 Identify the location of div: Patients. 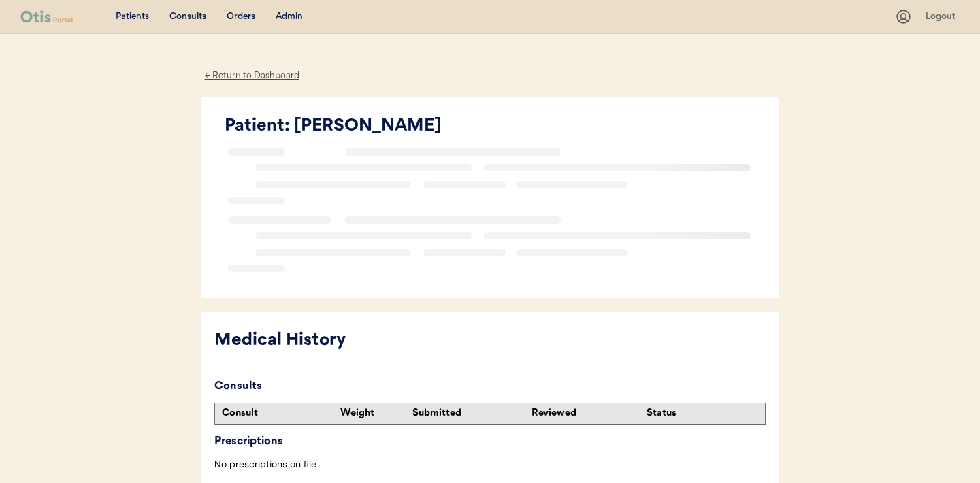
(132, 17).